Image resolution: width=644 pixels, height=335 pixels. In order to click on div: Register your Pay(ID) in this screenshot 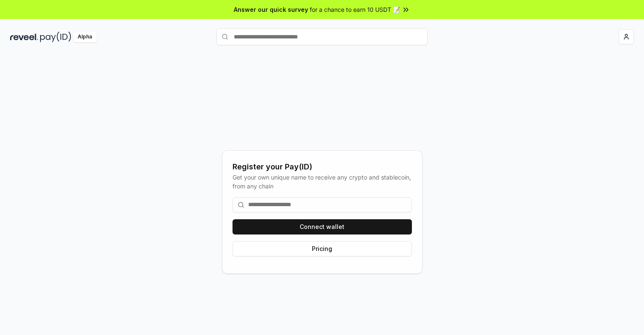, I will do `click(322, 167)`.